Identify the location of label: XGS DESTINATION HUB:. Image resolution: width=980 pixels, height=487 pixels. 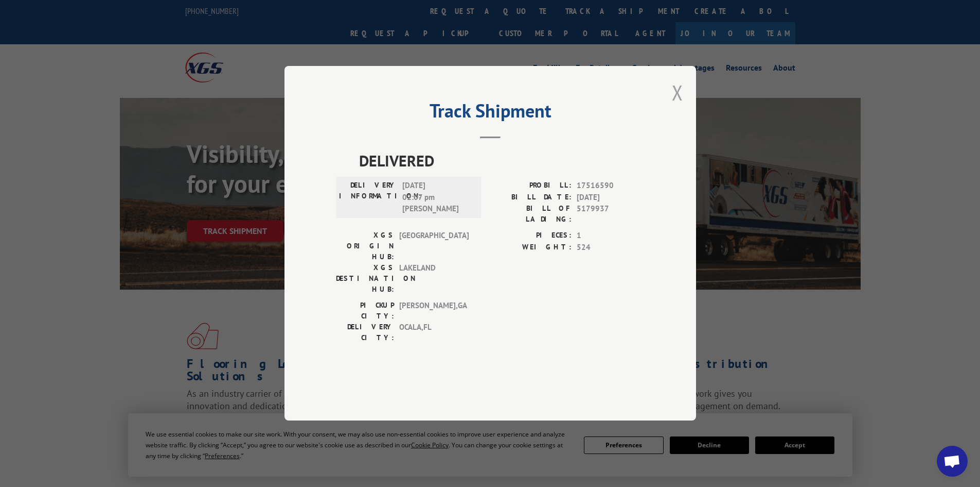
(365, 279).